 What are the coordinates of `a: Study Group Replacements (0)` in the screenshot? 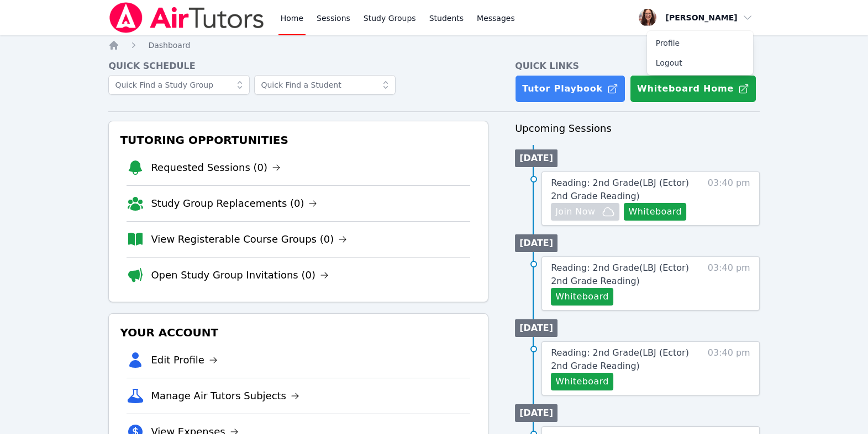 It's located at (233, 204).